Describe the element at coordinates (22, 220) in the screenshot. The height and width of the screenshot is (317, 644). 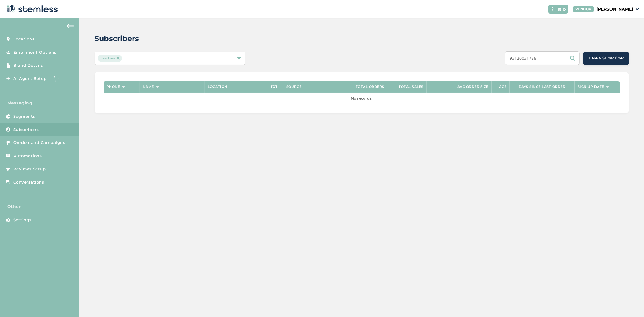
I see `span: Settings` at that location.